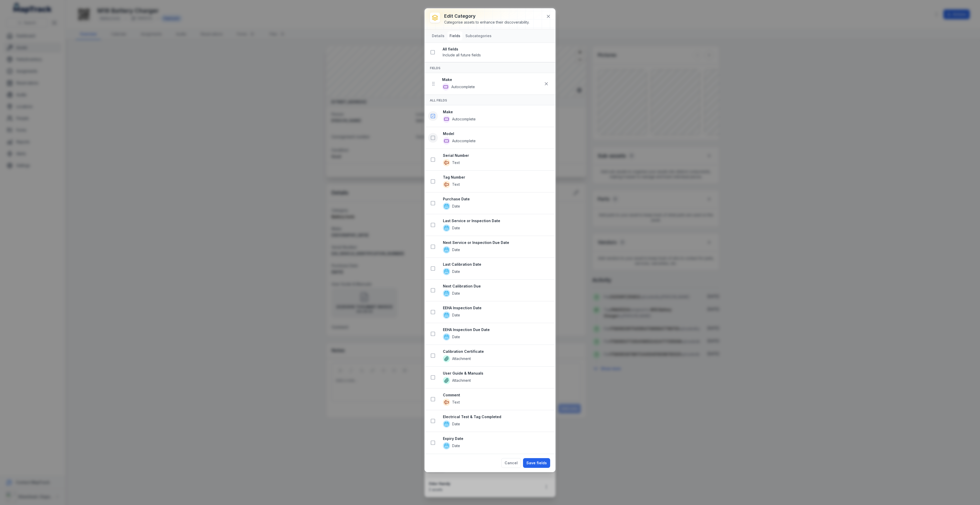 The width and height of the screenshot is (980, 505). Describe the element at coordinates (497, 330) in the screenshot. I see `strong: EEHA Inspection Due Date` at that location.